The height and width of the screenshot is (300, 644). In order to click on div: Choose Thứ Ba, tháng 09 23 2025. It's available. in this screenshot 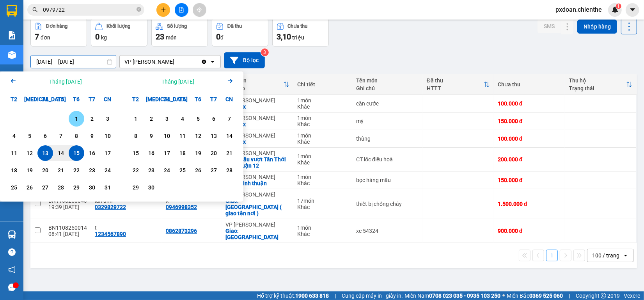, I will do `click(151, 170)`.